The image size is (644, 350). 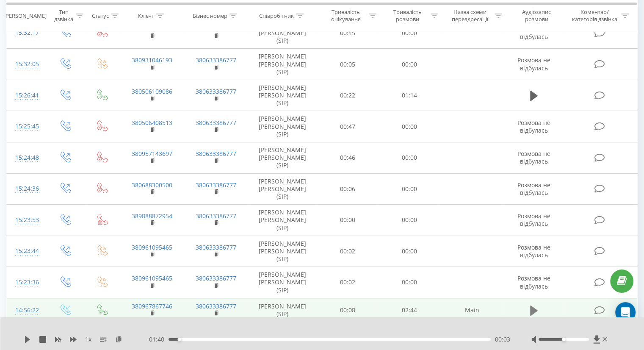 I want to click on div: Тип дзвінка, so click(x=63, y=16).